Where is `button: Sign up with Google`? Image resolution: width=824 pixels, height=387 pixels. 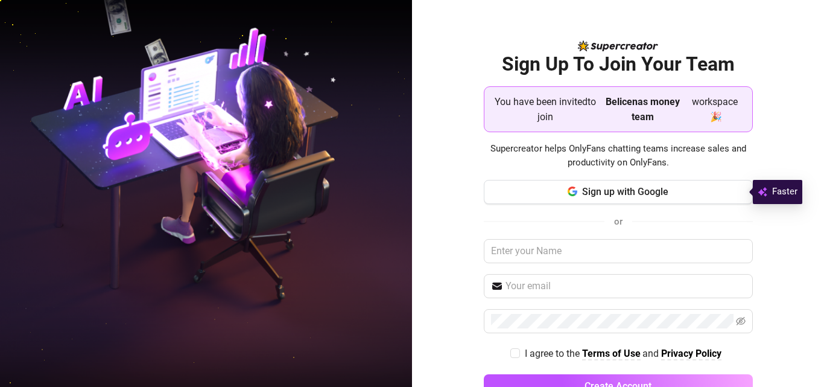 button: Sign up with Google is located at coordinates (618, 192).